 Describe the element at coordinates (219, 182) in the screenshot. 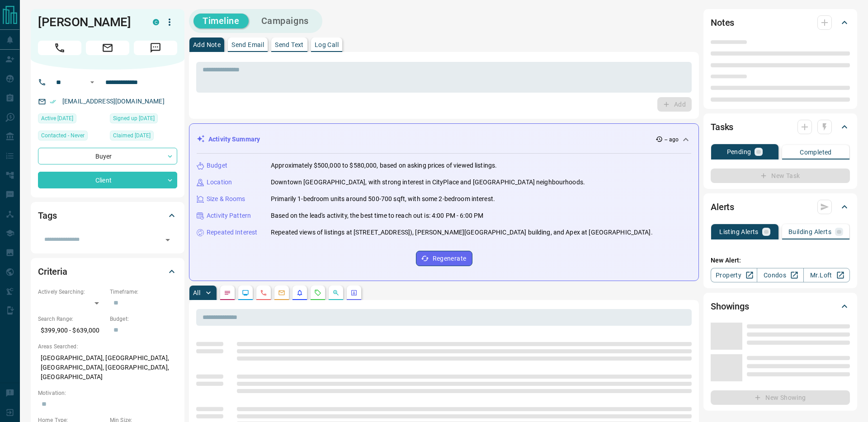

I see `p: Location` at that location.